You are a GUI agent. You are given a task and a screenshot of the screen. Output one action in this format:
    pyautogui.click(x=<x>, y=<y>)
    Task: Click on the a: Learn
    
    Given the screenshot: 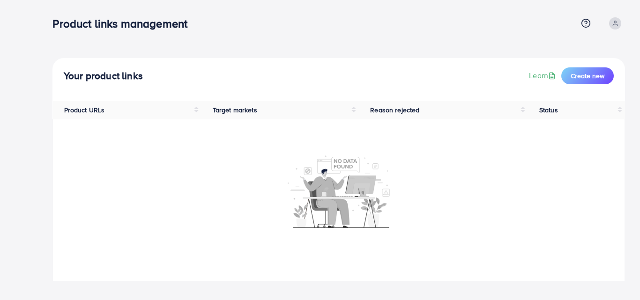 What is the action you would take?
    pyautogui.click(x=543, y=75)
    